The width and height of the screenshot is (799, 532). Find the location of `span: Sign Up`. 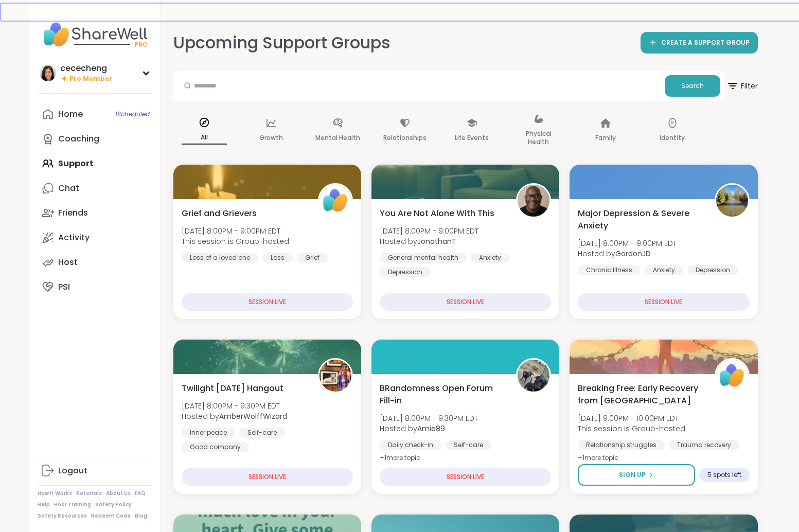

span: Sign Up is located at coordinates (633, 475).